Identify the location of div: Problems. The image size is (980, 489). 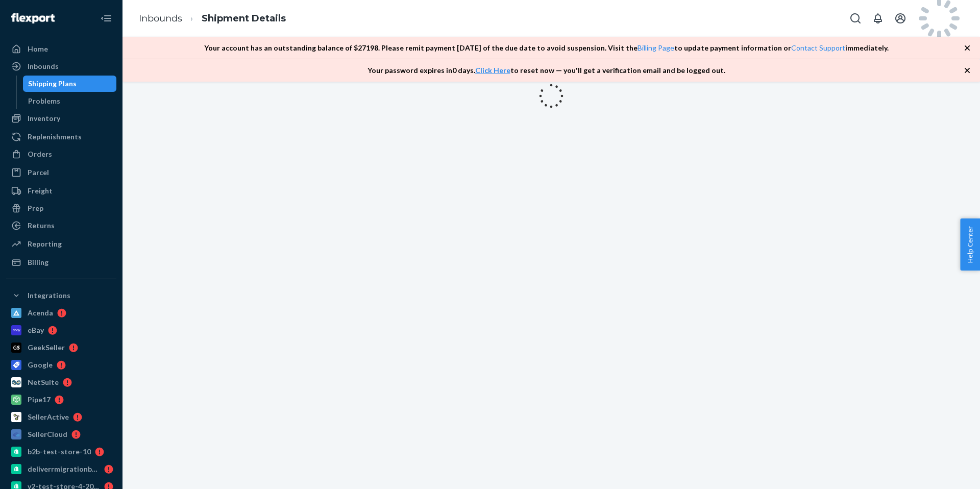
(44, 101).